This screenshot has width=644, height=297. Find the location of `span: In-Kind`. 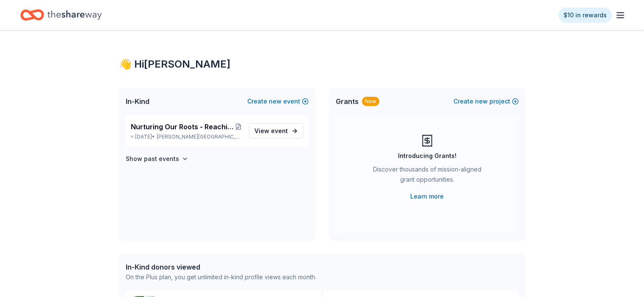

span: In-Kind is located at coordinates (137, 102).